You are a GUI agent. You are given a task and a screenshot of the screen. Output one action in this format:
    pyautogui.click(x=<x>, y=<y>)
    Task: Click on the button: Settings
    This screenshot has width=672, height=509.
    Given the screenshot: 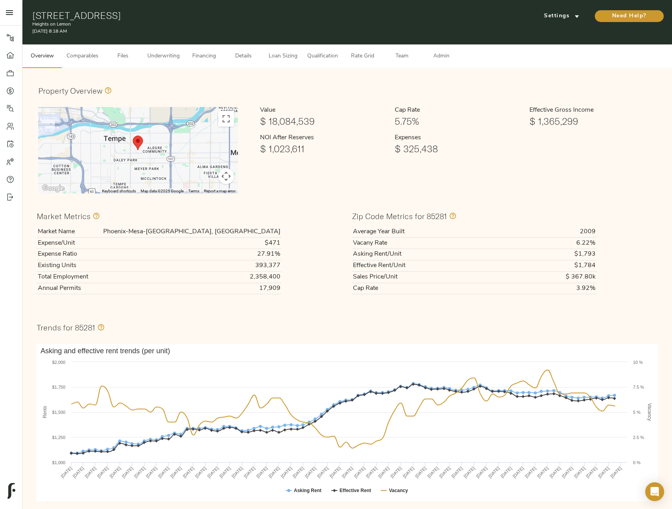 What is the action you would take?
    pyautogui.click(x=561, y=16)
    